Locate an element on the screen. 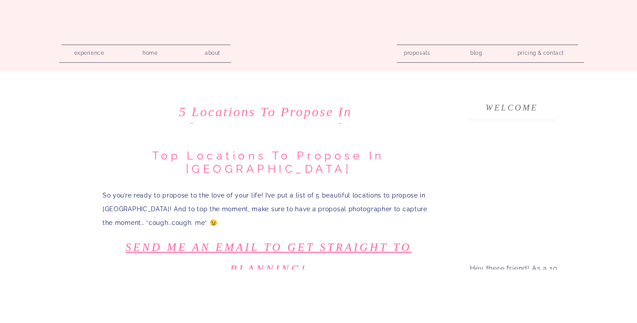 The height and width of the screenshot is (323, 637). nav: proposals is located at coordinates (416, 51).